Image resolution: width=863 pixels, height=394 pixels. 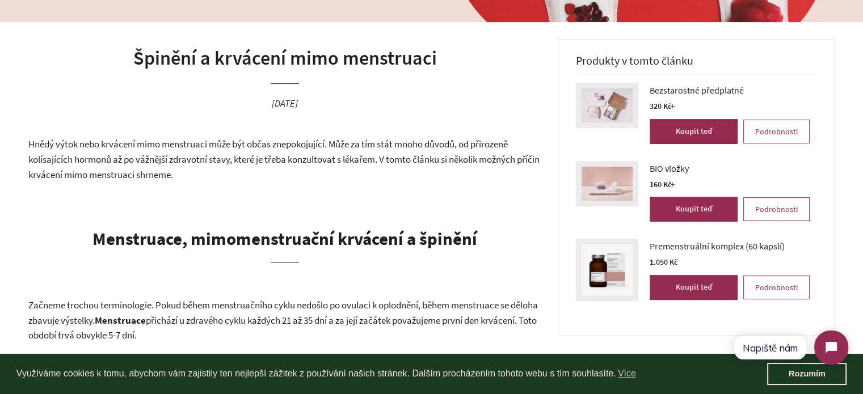 I want to click on span: Premenstruální komplex (60 kapslí), so click(x=717, y=246).